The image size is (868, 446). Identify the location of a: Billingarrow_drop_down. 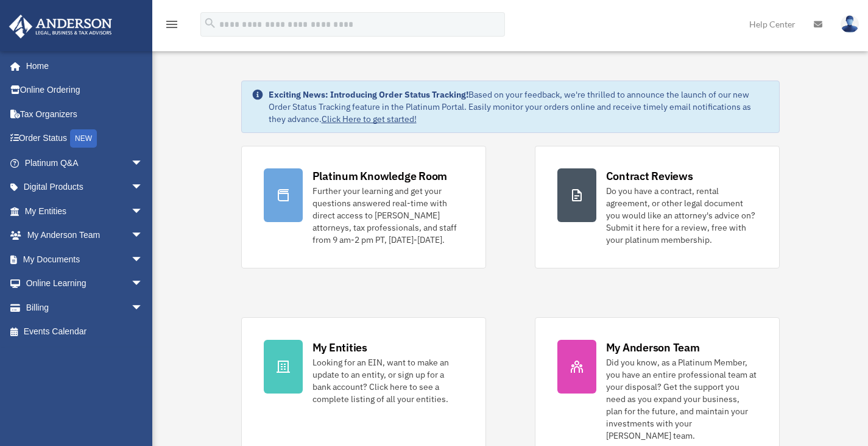
(85, 307).